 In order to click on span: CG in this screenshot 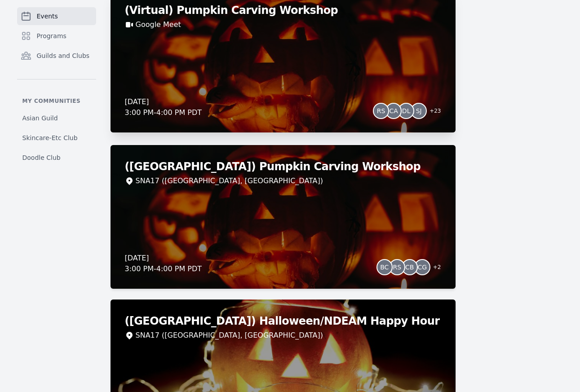, I will do `click(422, 268)`.